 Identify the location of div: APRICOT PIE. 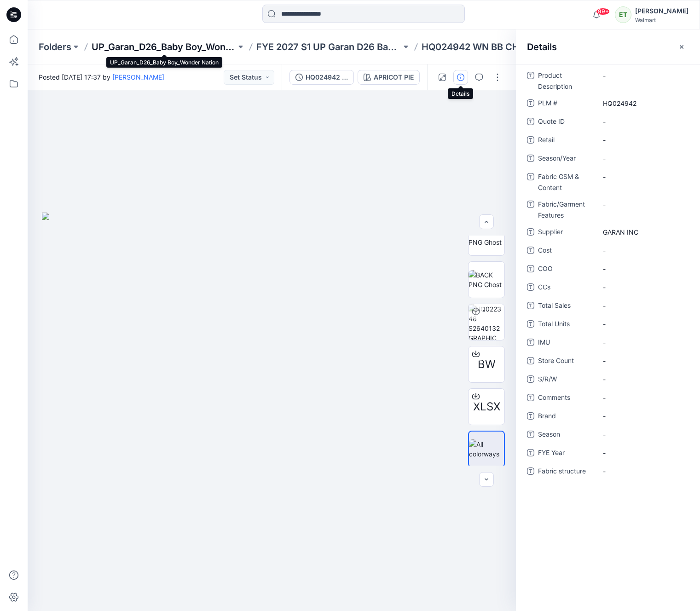
(393, 77).